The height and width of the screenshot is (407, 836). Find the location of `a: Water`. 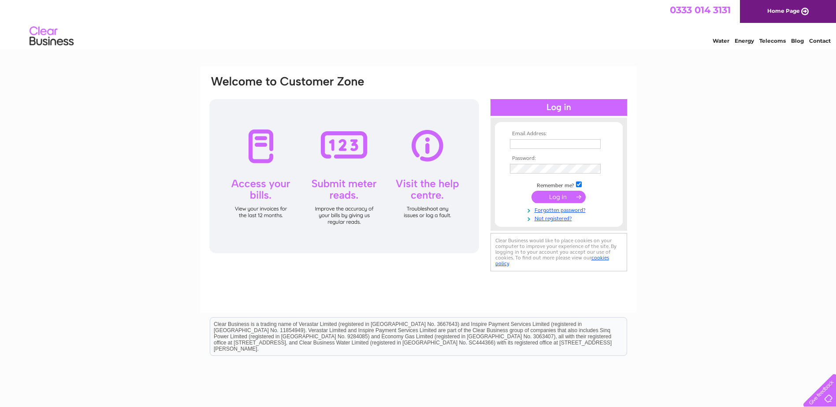

a: Water is located at coordinates (721, 41).